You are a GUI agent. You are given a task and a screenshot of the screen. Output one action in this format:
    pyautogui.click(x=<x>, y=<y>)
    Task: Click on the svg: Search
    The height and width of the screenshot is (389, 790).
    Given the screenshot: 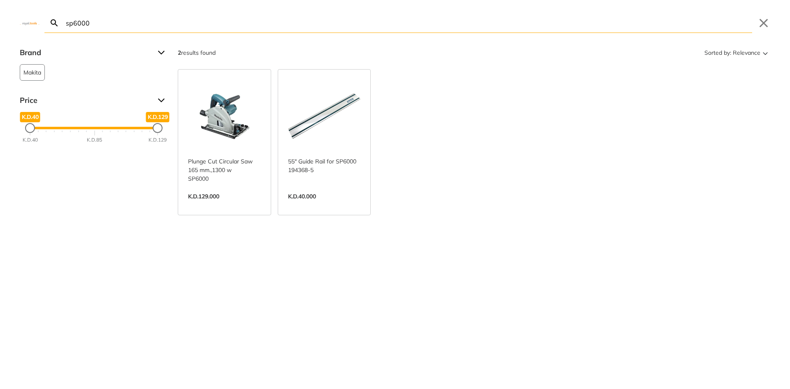 What is the action you would take?
    pyautogui.click(x=54, y=23)
    